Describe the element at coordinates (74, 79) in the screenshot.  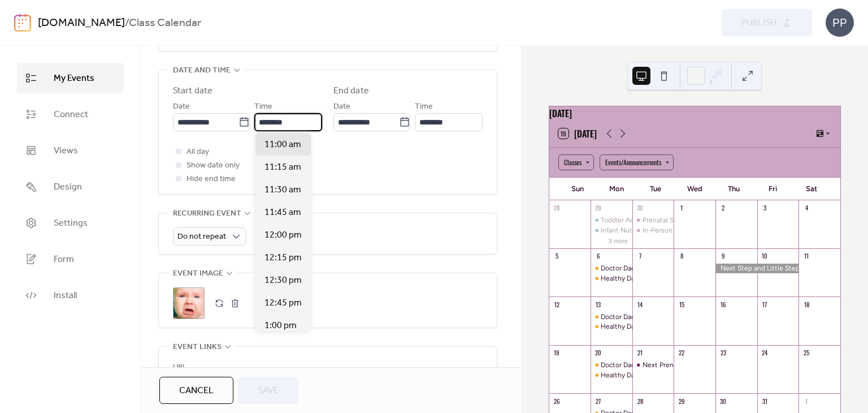
I see `span: My Events` at that location.